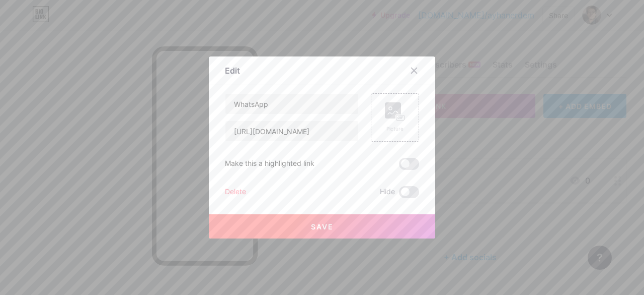  Describe the element at coordinates (270, 164) in the screenshot. I see `div: Make this a highlighted link` at that location.